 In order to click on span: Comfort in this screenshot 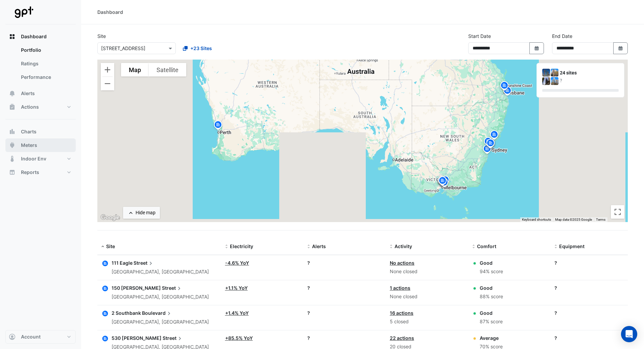, I will do `click(486, 246)`.